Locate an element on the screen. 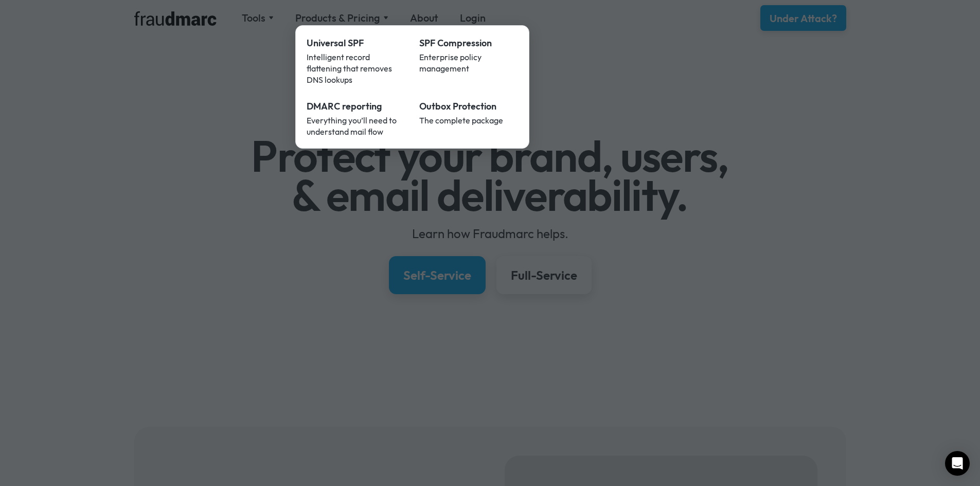 Image resolution: width=980 pixels, height=486 pixels. a: DMARC reportingEverything you’ll need to understand mail flow is located at coordinates (356, 118).